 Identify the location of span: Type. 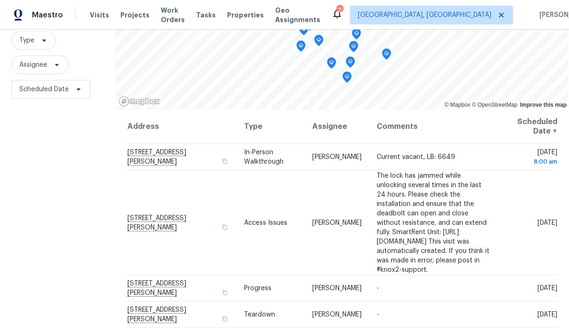
(27, 40).